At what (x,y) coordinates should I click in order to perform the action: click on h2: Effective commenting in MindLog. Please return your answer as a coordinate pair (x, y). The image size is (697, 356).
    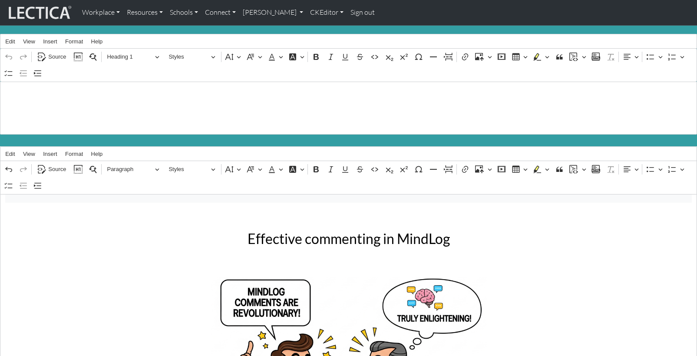
    Looking at the image, I should click on (349, 239).